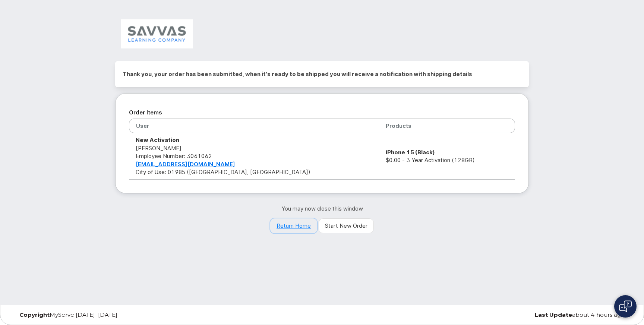  Describe the element at coordinates (157, 34) in the screenshot. I see `img: Savvas Learning Company LLC` at that location.